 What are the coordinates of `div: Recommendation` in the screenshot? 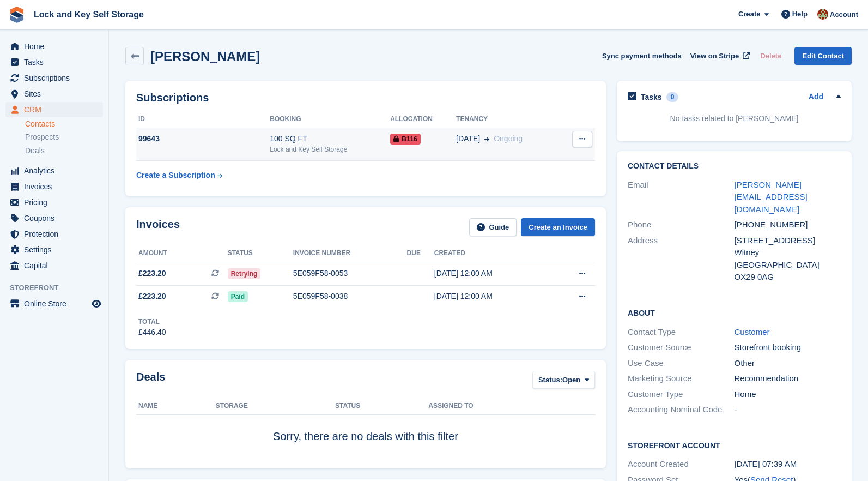 It's located at (788, 378).